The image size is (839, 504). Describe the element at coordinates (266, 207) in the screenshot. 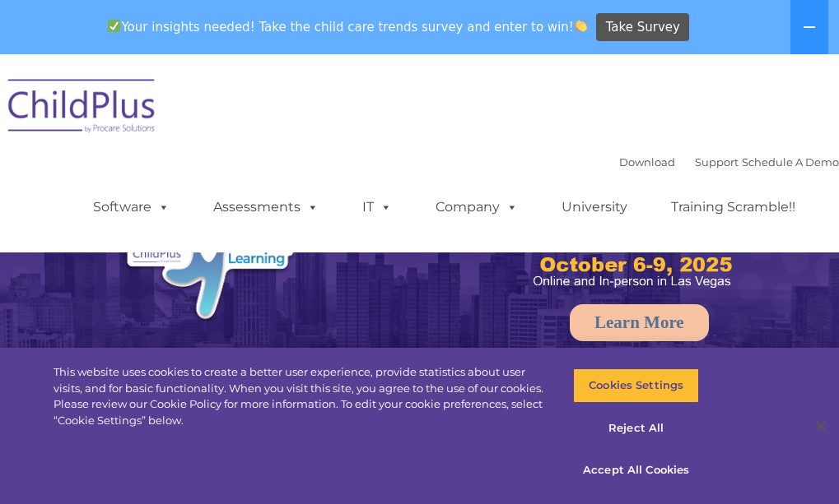

I see `a: Assessments` at that location.